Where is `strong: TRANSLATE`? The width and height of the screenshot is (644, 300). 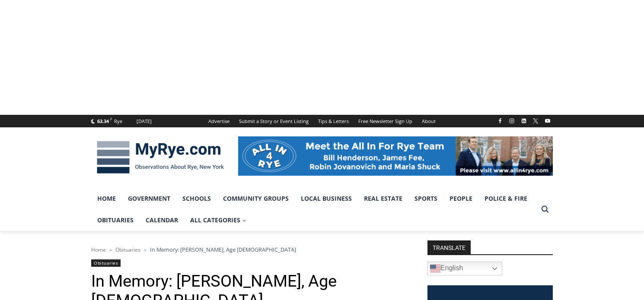 strong: TRANSLATE is located at coordinates (449, 248).